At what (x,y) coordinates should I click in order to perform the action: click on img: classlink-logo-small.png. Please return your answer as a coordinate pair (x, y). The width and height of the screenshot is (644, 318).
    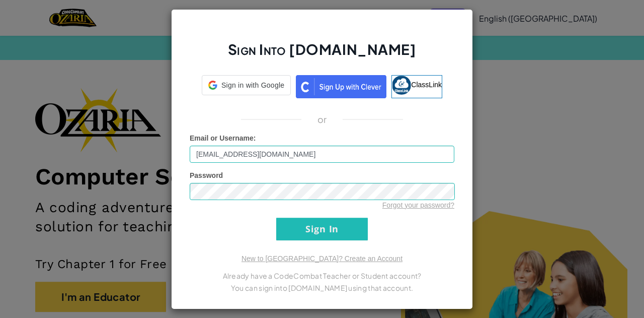
    Looking at the image, I should click on (402, 85).